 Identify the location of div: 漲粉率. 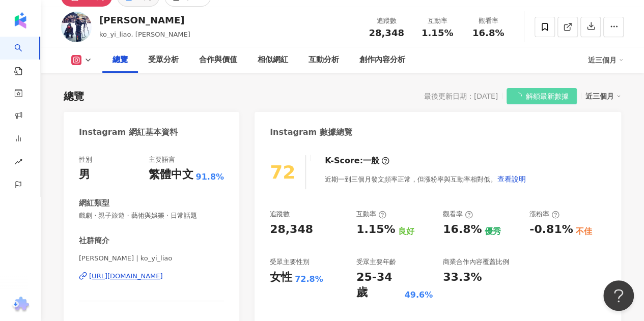
(545, 214).